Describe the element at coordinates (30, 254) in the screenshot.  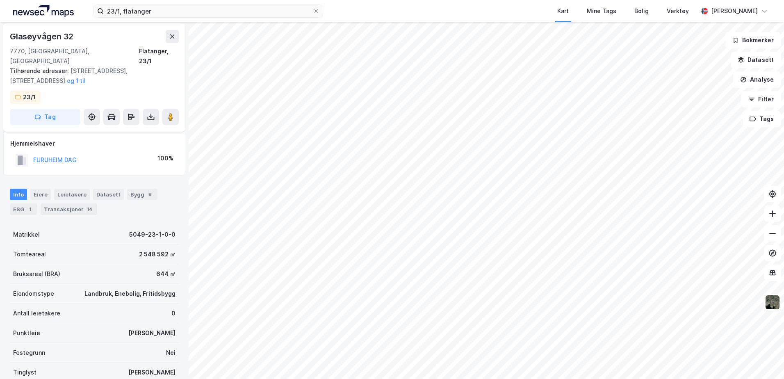
I see `div: Tomteareal` at that location.